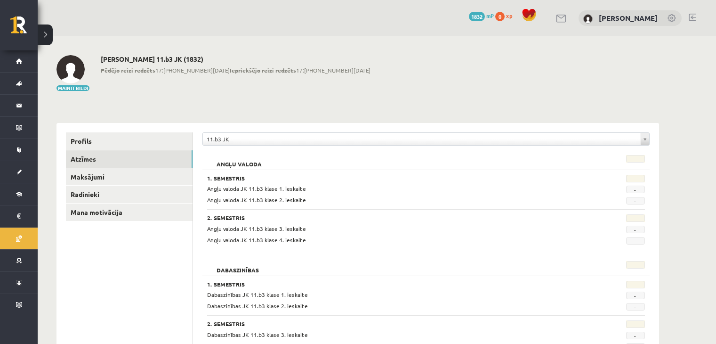 This screenshot has height=344, width=716. What do you see at coordinates (263, 70) in the screenshot?
I see `b: Iepriekšējo reizi redzēts` at bounding box center [263, 70].